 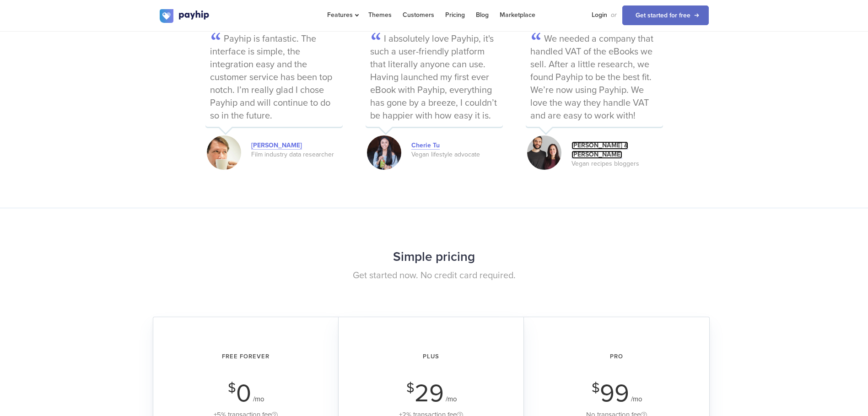 I want to click on h2: Free Forever, so click(x=245, y=356).